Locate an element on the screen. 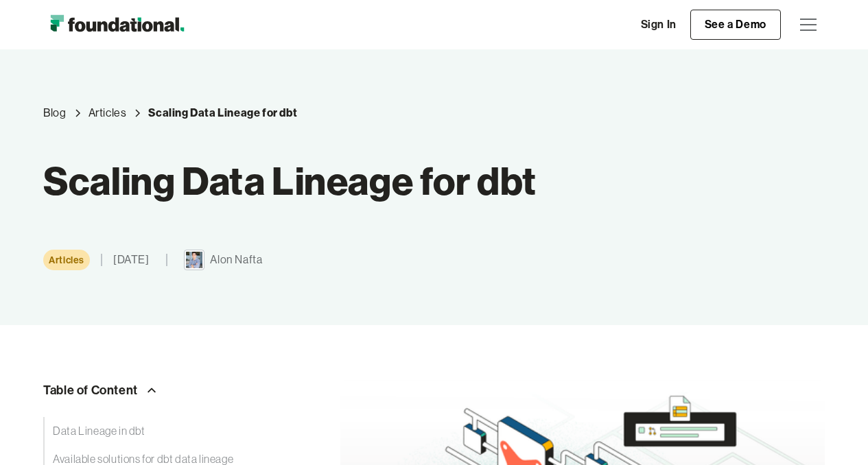 The image size is (868, 465). div: Alon Nafta is located at coordinates (236, 260).